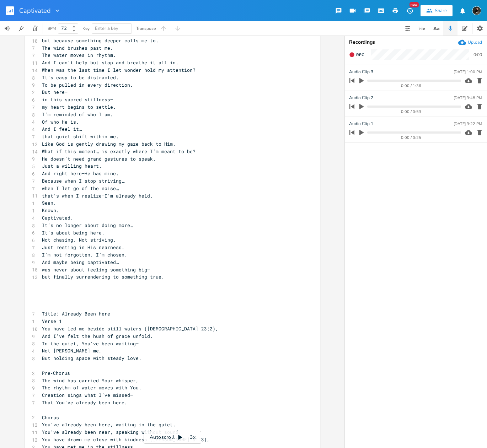 This screenshot has height=448, width=487. I want to click on button: New, so click(409, 11).